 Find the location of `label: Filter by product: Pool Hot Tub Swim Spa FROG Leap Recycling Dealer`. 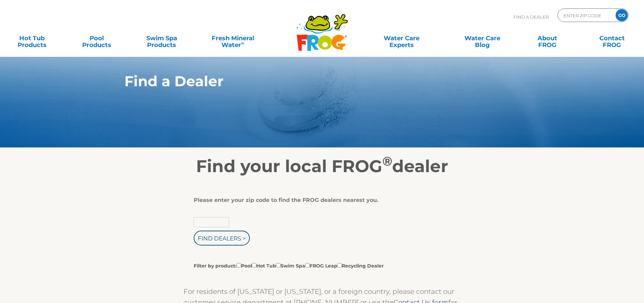

label: Filter by product: Pool Hot Tub Swim Spa FROG Leap Recycling Dealer is located at coordinates (289, 266).